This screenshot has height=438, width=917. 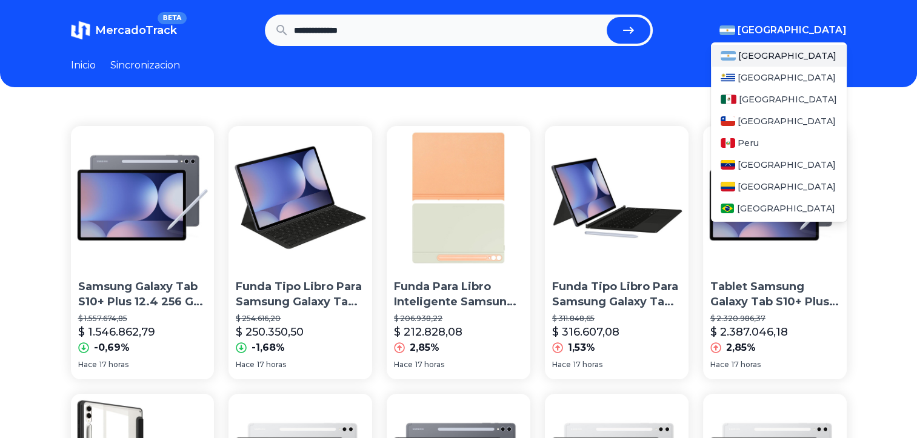 What do you see at coordinates (779, 143) in the screenshot?
I see `a: PeruPeru` at bounding box center [779, 143].